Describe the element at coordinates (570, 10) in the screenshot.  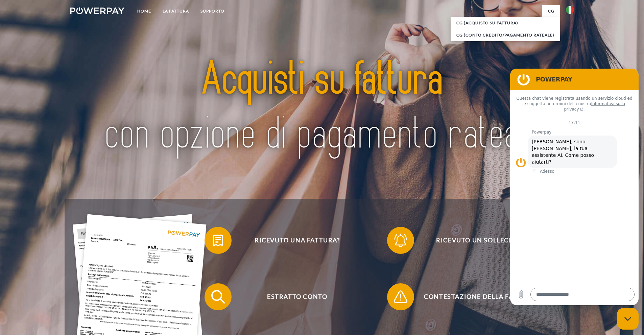
I see `img: it` at that location.